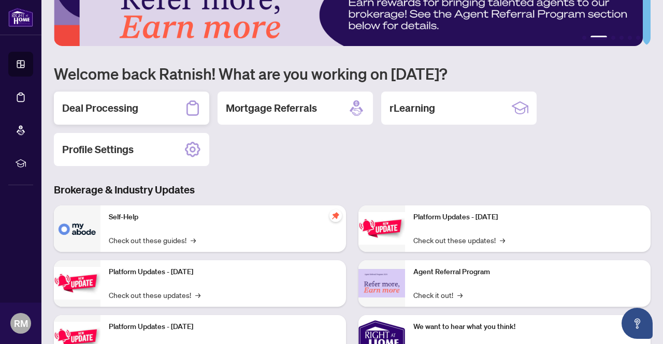 The width and height of the screenshot is (663, 344). What do you see at coordinates (621, 38) in the screenshot?
I see `button: 4` at bounding box center [621, 38].